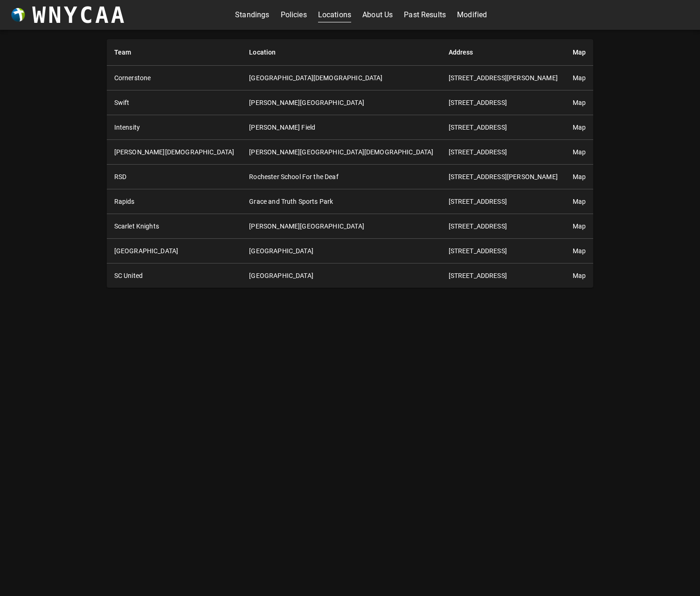 The width and height of the screenshot is (700, 596). What do you see at coordinates (341, 202) in the screenshot?
I see `td: Grace and Truth Sports Park` at bounding box center [341, 202].